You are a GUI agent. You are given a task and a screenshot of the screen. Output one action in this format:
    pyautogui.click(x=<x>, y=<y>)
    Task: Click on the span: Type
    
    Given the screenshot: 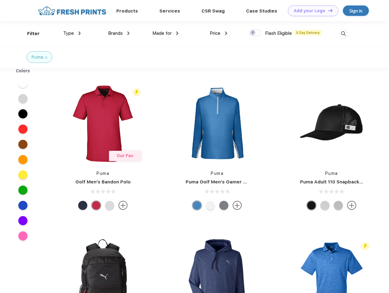 What is the action you would take?
    pyautogui.click(x=68, y=33)
    